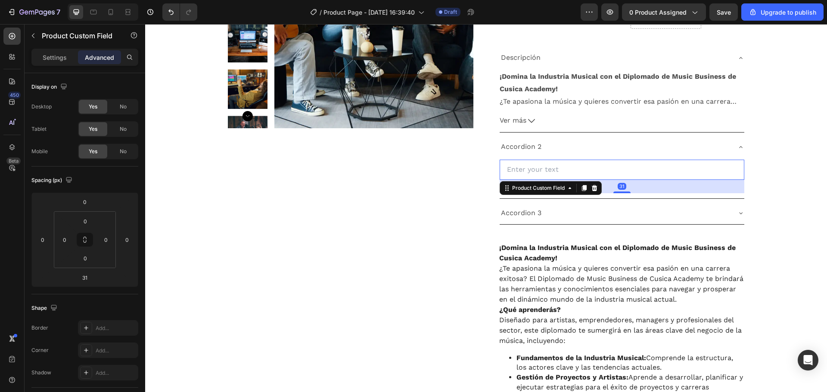 This screenshot has width=827, height=392. I want to click on b: ¿Qué aprenderás?, so click(384, 285).